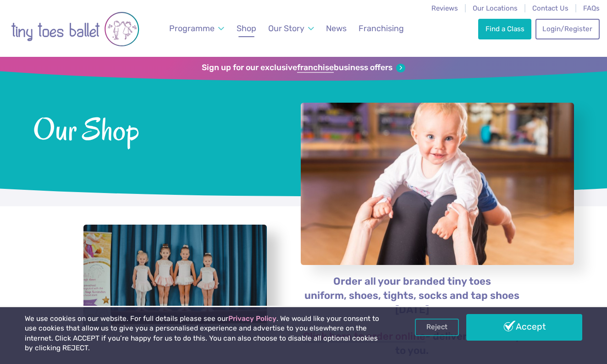  What do you see at coordinates (495, 8) in the screenshot?
I see `a: Our Locations` at bounding box center [495, 8].